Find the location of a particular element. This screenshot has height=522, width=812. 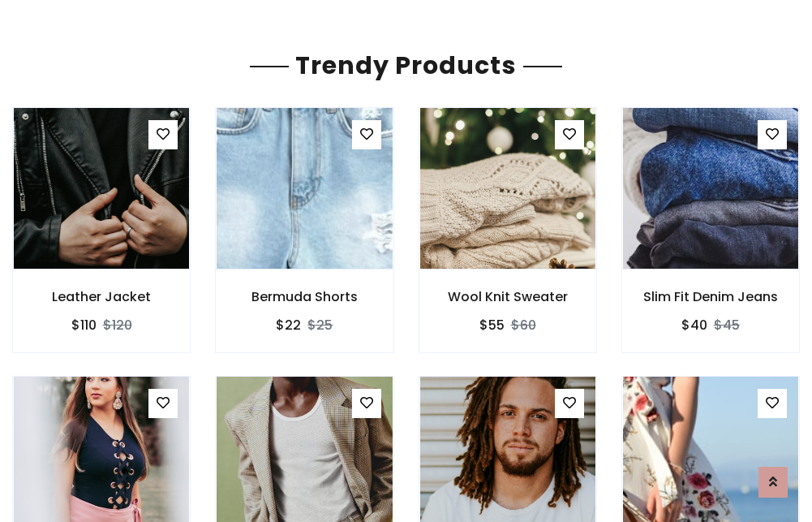

h6: Slim Fit Denim Jeans is located at coordinates (711, 296).